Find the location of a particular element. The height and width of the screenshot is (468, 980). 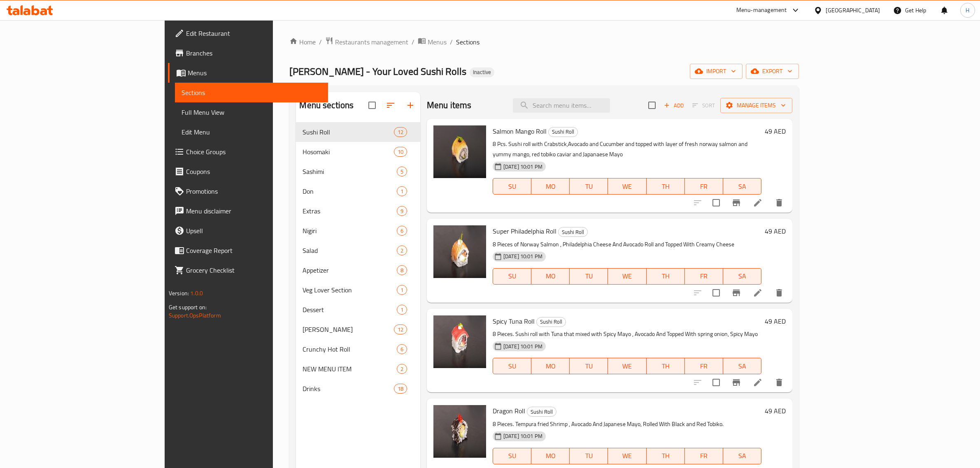

span: 2 is located at coordinates (402, 251).